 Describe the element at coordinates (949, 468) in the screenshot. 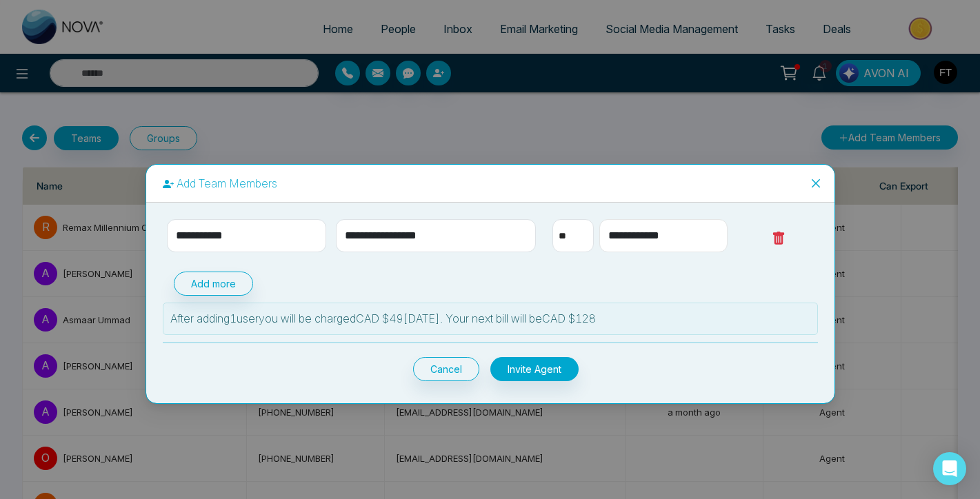

I see `div: Open Intercom Messenger` at that location.